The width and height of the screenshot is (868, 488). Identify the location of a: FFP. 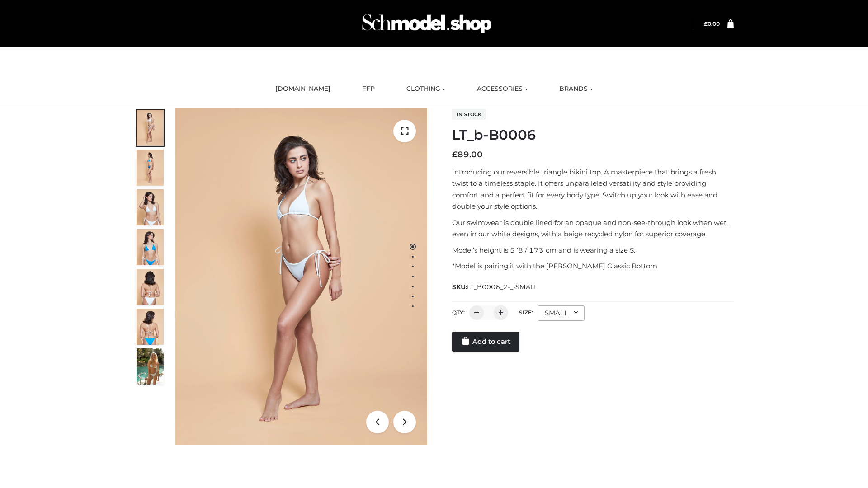
(368, 89).